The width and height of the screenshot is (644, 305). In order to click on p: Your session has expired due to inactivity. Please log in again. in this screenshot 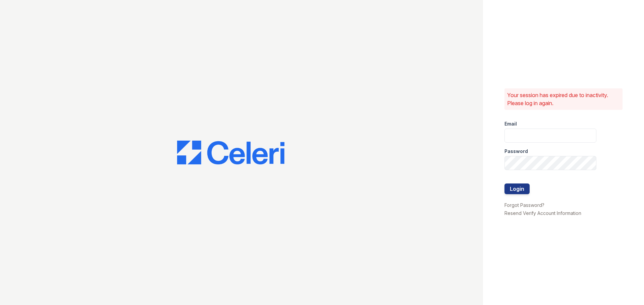, I will do `click(563, 99)`.